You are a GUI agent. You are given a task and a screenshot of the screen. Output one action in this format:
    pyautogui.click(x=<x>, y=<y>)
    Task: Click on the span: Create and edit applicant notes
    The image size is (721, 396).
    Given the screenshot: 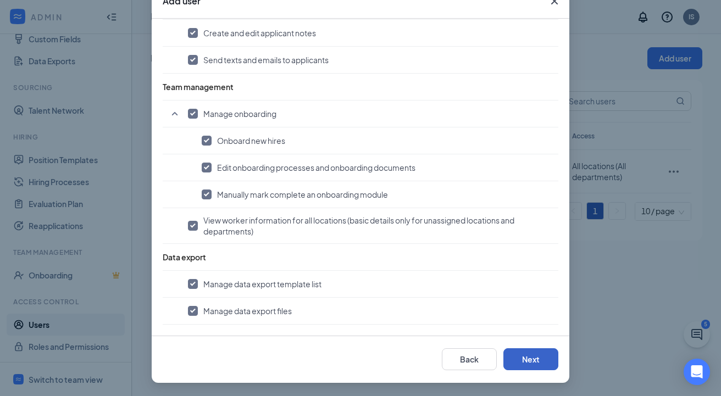 What is the action you would take?
    pyautogui.click(x=259, y=33)
    